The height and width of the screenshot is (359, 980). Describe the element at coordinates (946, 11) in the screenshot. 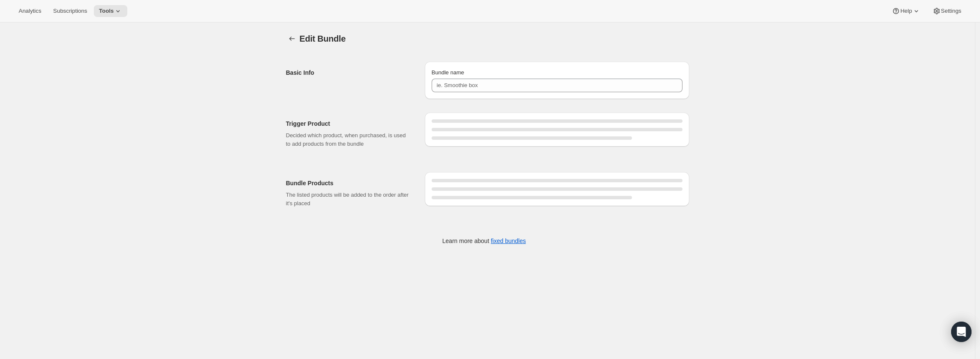

I see `button: Settings` at that location.